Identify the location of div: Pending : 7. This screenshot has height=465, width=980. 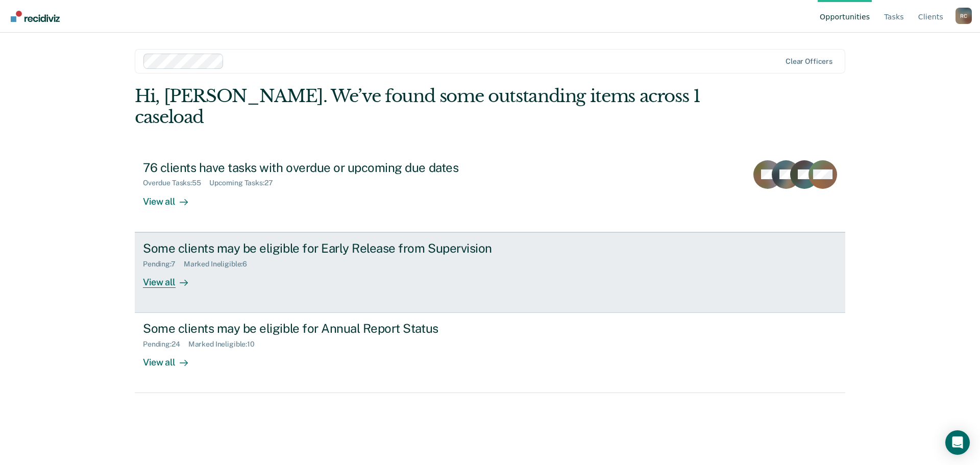
(163, 264).